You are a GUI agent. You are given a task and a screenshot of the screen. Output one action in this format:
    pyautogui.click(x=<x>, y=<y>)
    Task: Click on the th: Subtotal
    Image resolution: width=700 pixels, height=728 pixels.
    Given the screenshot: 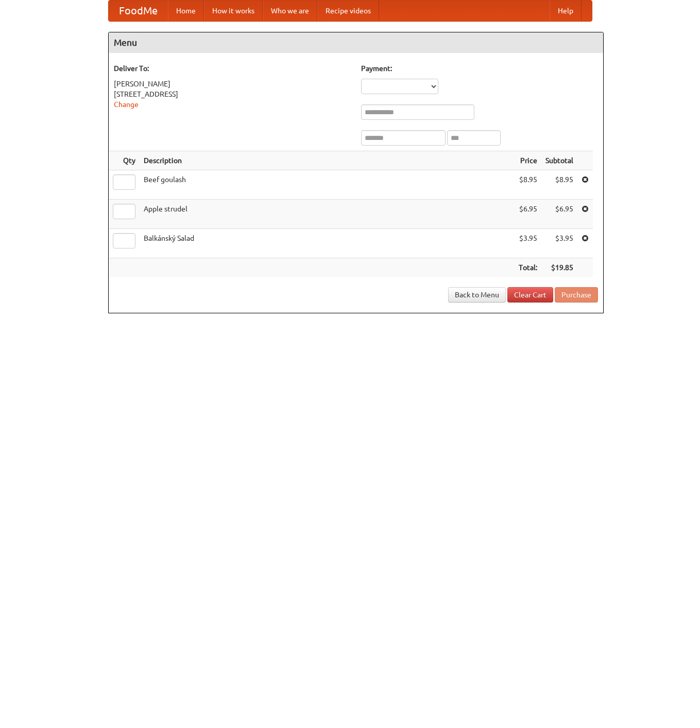 What is the action you would take?
    pyautogui.click(x=559, y=160)
    